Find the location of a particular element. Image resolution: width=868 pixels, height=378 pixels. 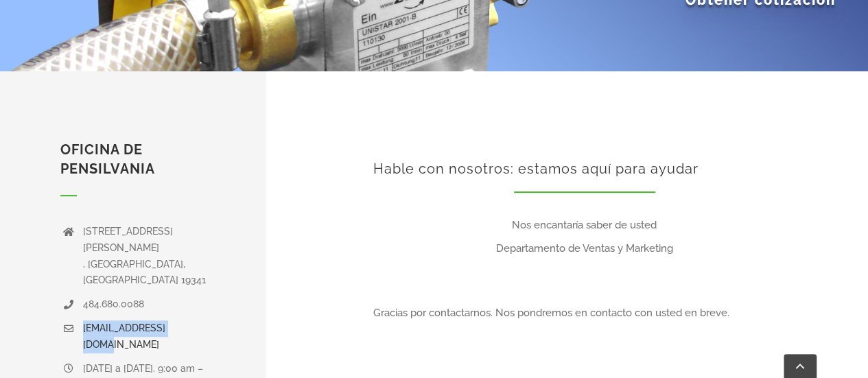

font: Nos encantaría saber de usted is located at coordinates (583, 225).